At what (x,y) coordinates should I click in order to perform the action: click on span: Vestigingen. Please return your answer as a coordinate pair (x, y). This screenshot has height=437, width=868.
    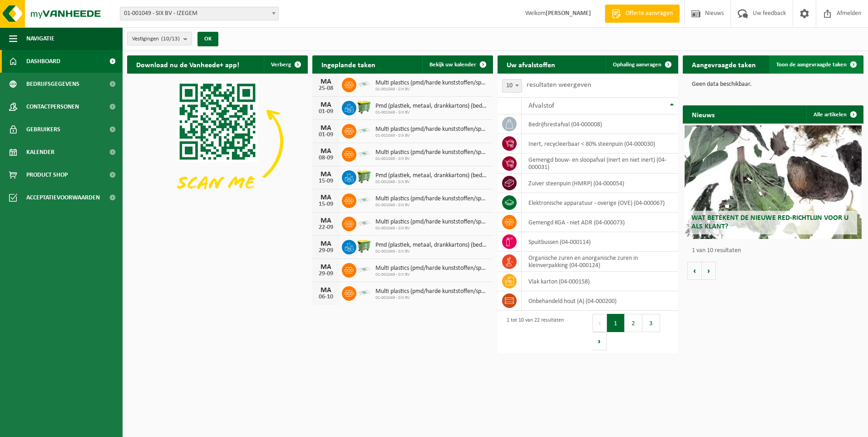
    Looking at the image, I should click on (156, 39).